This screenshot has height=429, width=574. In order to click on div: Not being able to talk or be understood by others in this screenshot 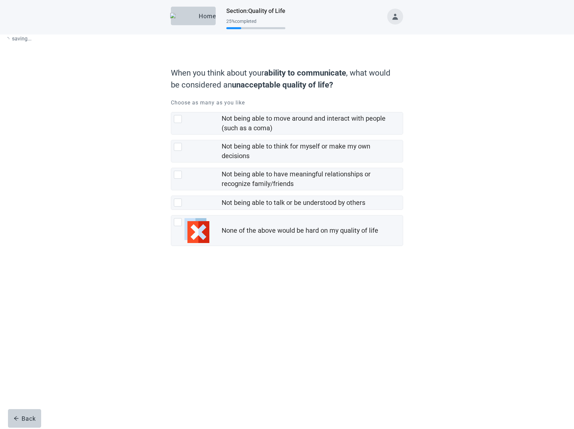, I will do `click(293, 203)`.